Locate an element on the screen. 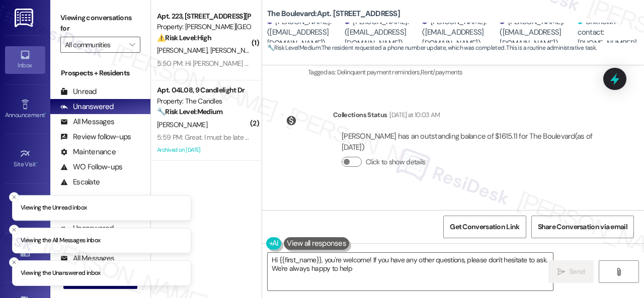 The height and width of the screenshot is (298, 644). button: Get Conversation Link is located at coordinates (484, 227).